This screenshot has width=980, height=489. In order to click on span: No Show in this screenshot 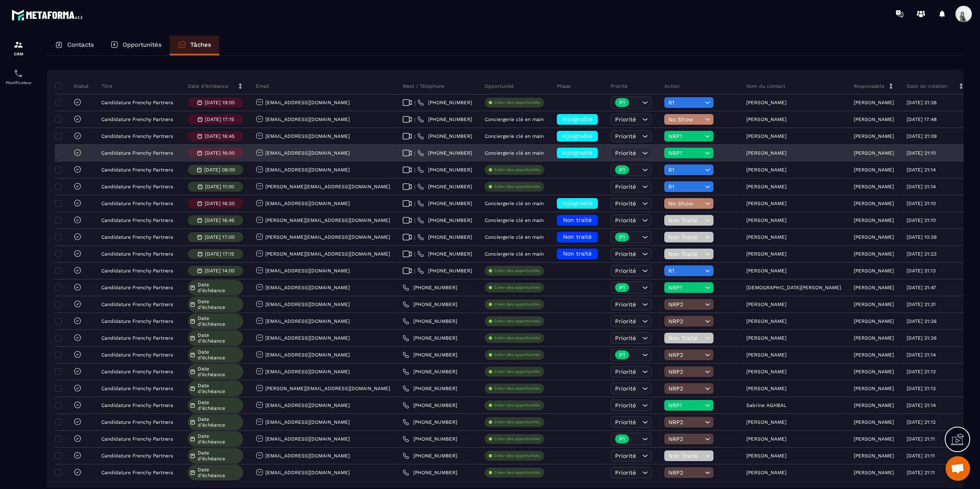, I will do `click(686, 119)`.